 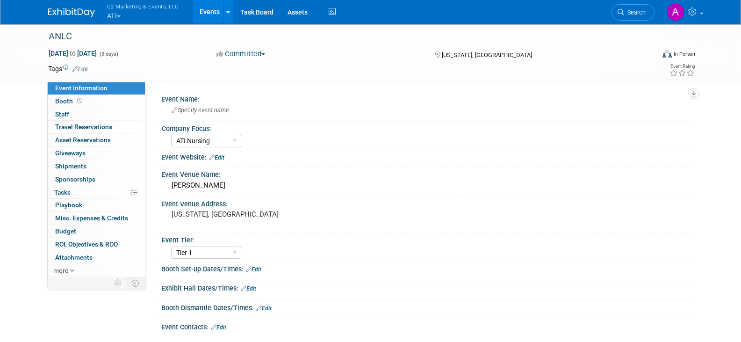 I want to click on a: Budget, so click(x=96, y=231).